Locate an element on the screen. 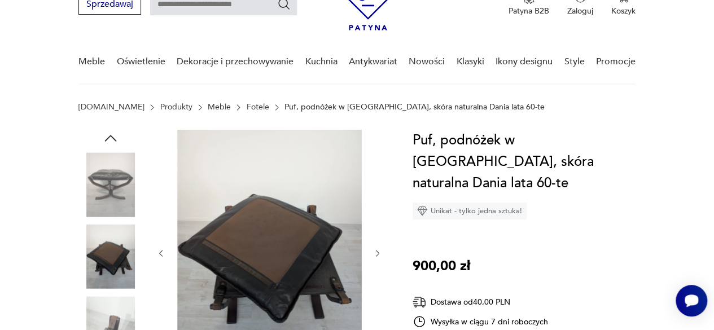  a: Fotele is located at coordinates (258, 107).